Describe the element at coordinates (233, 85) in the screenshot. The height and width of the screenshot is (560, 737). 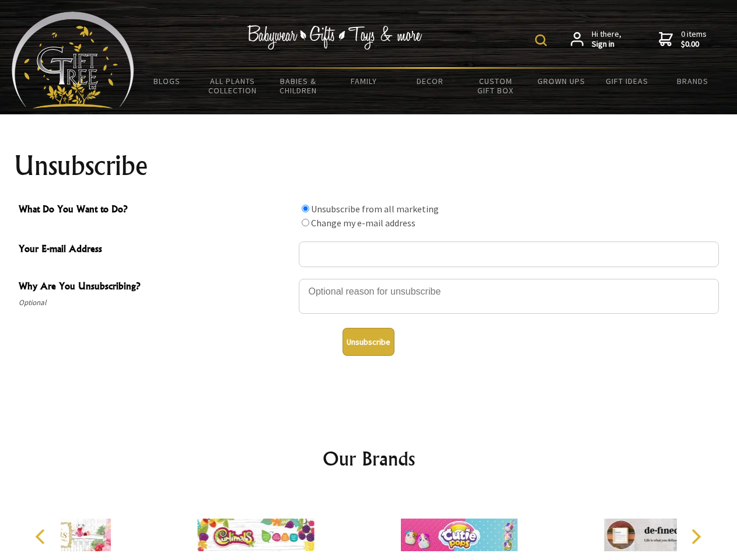
I see `a: All Plants Collection` at that location.